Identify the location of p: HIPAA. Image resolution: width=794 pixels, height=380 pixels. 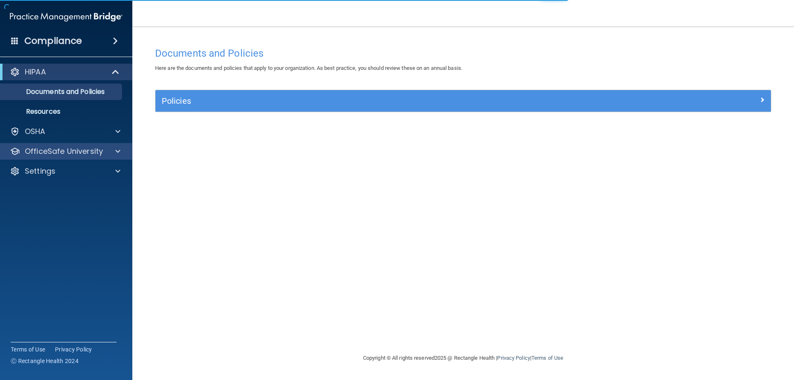
(35, 72).